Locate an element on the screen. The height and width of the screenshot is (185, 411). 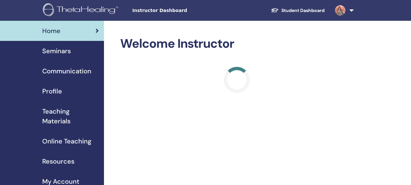
h2: Welcome Instructor is located at coordinates (237, 44).